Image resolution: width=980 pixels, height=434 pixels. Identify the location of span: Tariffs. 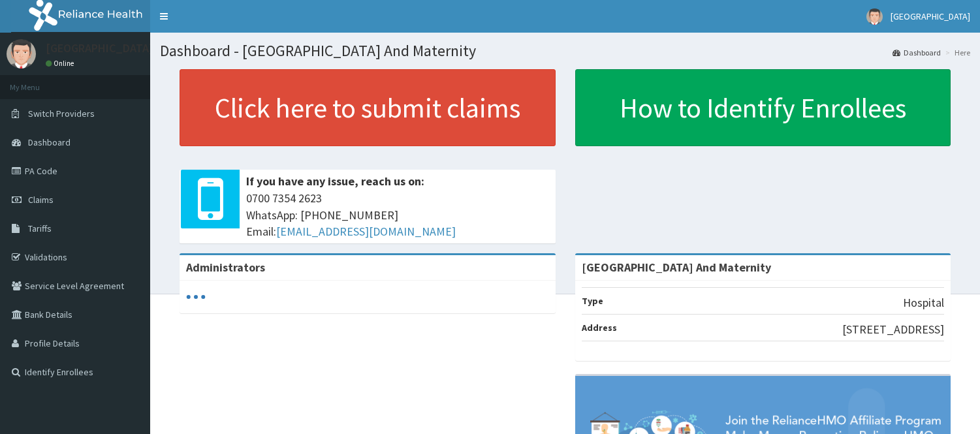
(40, 228).